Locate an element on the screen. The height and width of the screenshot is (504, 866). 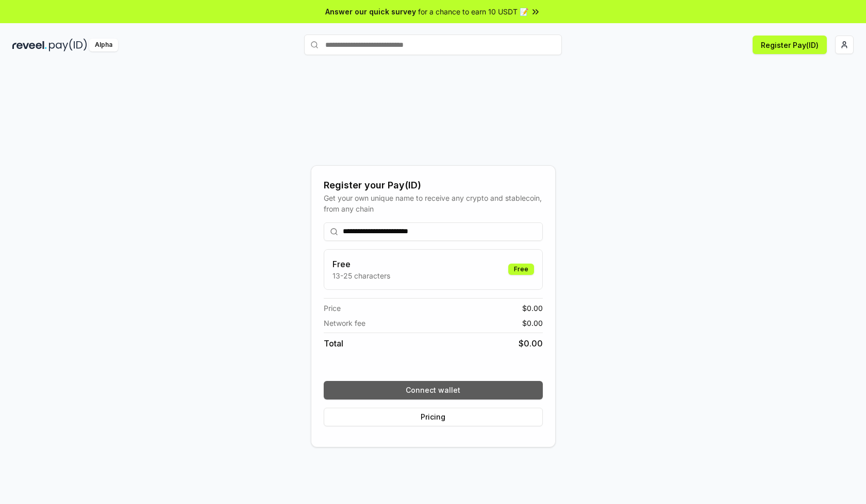
span: Network fee is located at coordinates (344, 323).